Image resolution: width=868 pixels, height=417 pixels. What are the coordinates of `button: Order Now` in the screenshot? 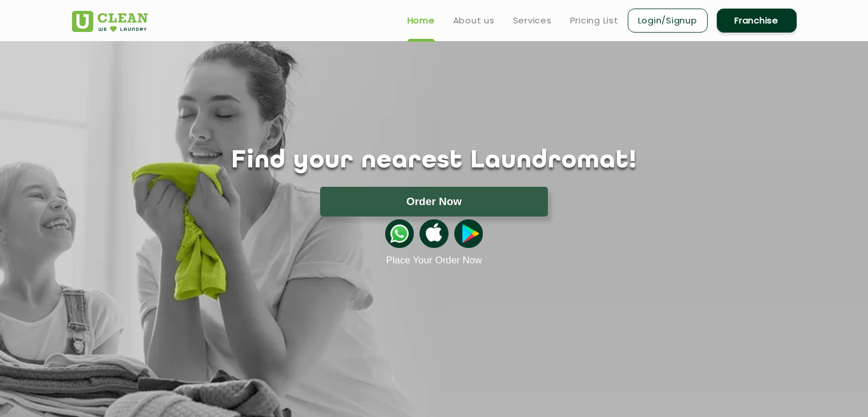 It's located at (434, 202).